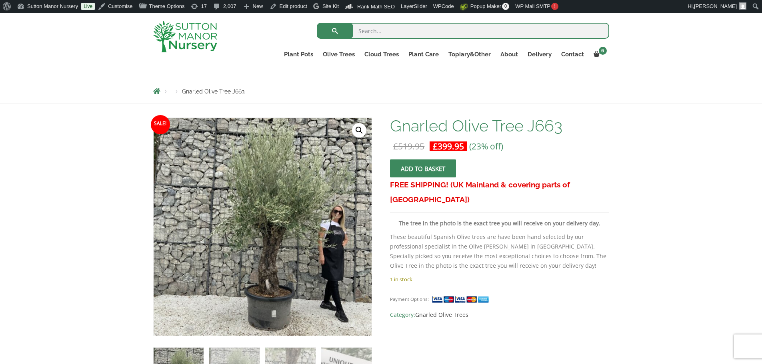  I want to click on span: Rank Math SEO, so click(376, 6).